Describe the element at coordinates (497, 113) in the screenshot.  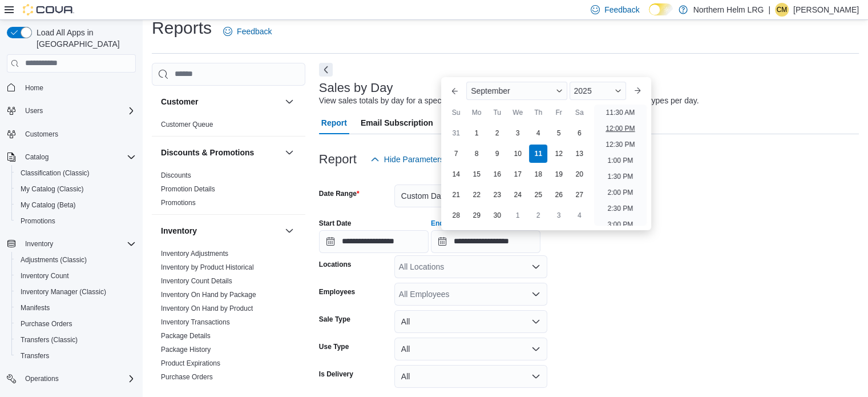
I see `div: Tu` at that location.